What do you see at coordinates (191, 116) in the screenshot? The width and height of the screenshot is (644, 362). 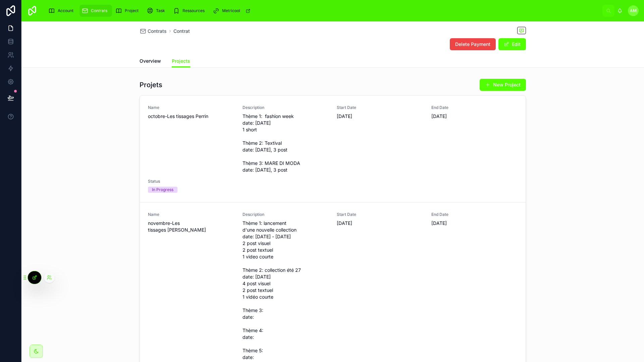 I see `span: octobre-Les tissages Perrin` at bounding box center [191, 116].